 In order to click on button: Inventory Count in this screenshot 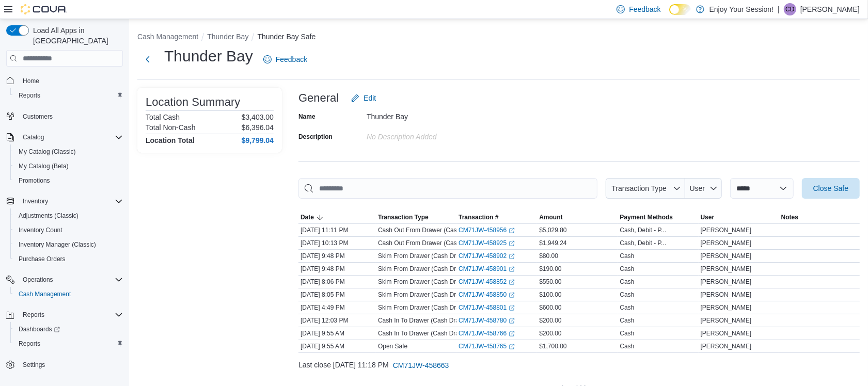, I will do `click(69, 230)`.